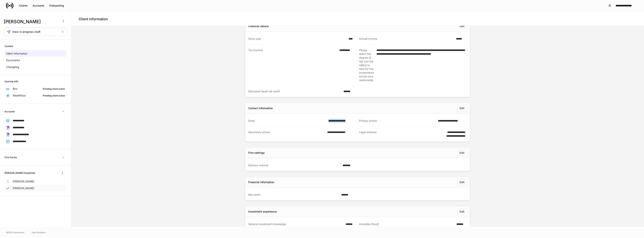 Image resolution: width=644 pixels, height=238 pixels. Describe the element at coordinates (261, 108) in the screenshot. I see `div: Contact information` at that location.